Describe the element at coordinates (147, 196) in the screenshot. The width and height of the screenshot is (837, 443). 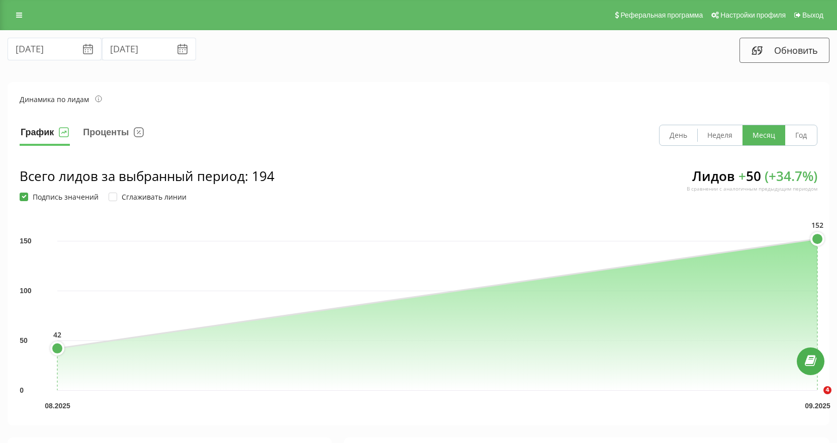
I see `label: Сглаживать линии` at that location.